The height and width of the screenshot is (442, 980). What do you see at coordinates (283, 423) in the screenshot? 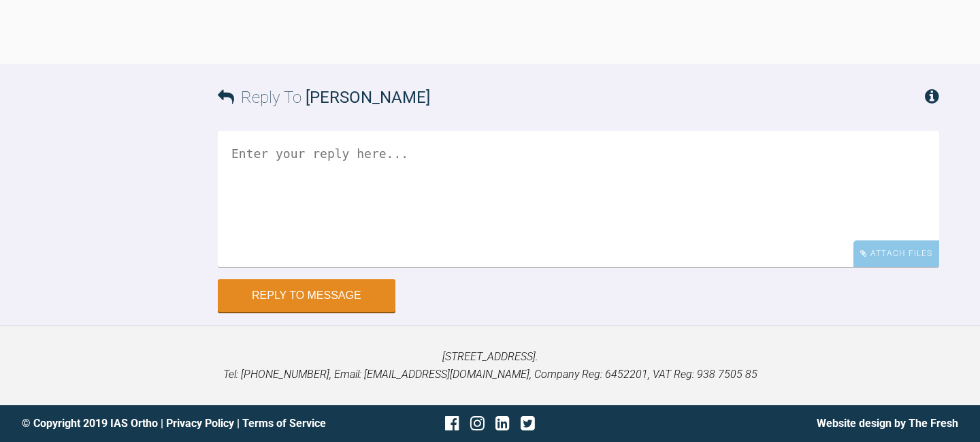
I see `a: Terms of Service` at bounding box center [283, 423].